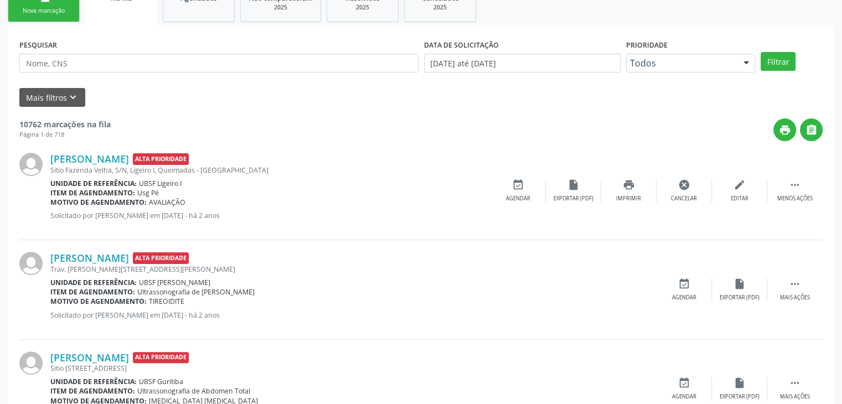 The height and width of the screenshot is (404, 842). I want to click on div: Imprimir, so click(629, 199).